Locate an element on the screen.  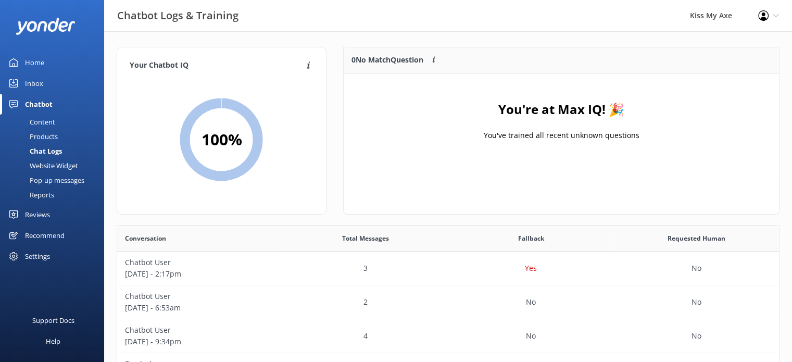
div: Products is located at coordinates (32, 136).